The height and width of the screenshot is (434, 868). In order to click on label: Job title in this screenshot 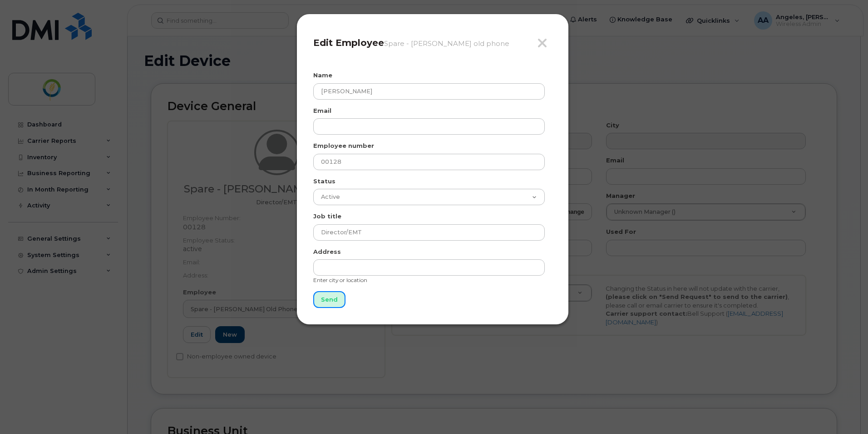, I will do `click(327, 216)`.